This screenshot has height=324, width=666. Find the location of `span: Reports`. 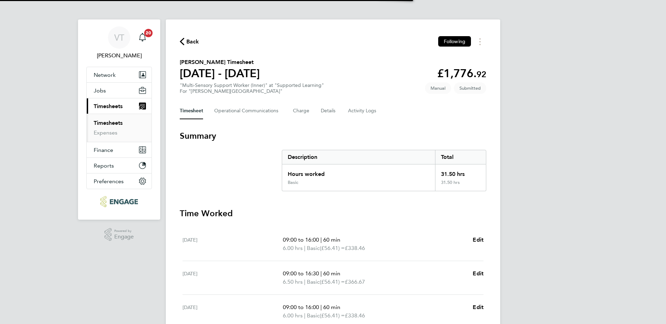

span: Reports is located at coordinates (104, 166).